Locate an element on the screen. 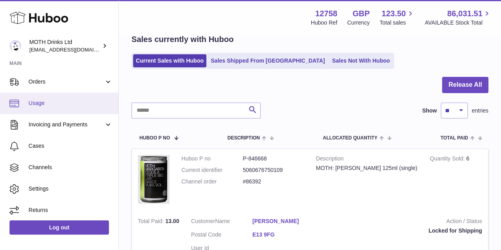 This screenshot has width=501, height=250. div: MOTH Drinks Ltd is located at coordinates (65, 46).